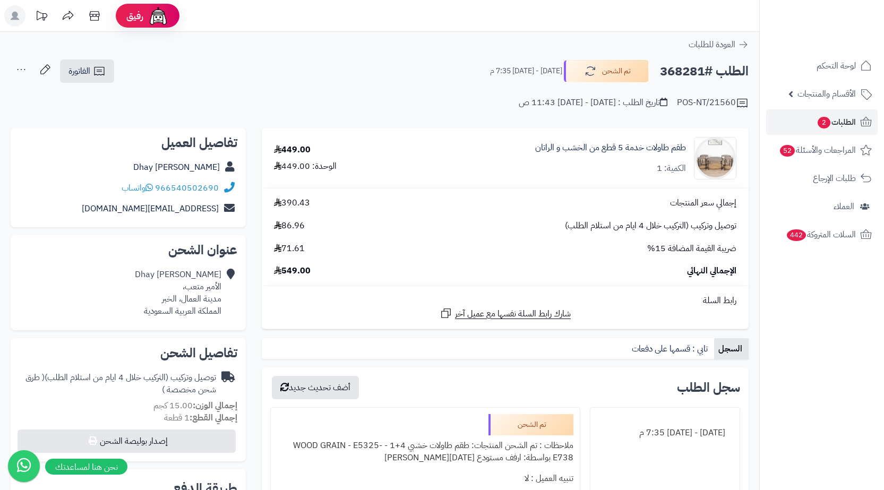 Image resolution: width=884 pixels, height=490 pixels. Describe the element at coordinates (731, 349) in the screenshot. I see `a: السجل` at that location.